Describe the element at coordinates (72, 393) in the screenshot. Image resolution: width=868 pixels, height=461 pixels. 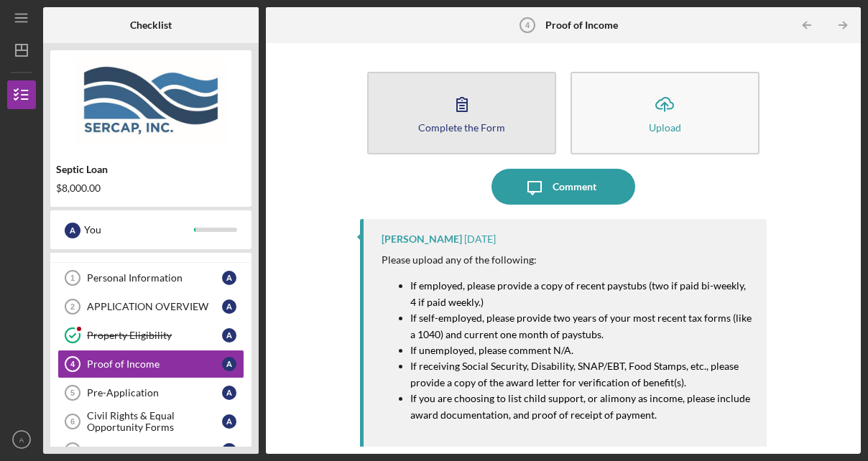
I see `tspan: 5` at that location.